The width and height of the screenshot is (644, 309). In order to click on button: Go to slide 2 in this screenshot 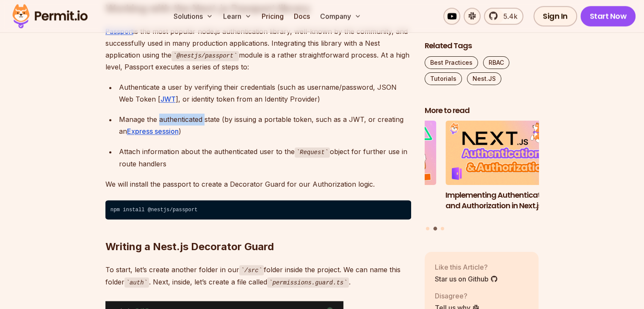, I will do `click(435, 228)`.